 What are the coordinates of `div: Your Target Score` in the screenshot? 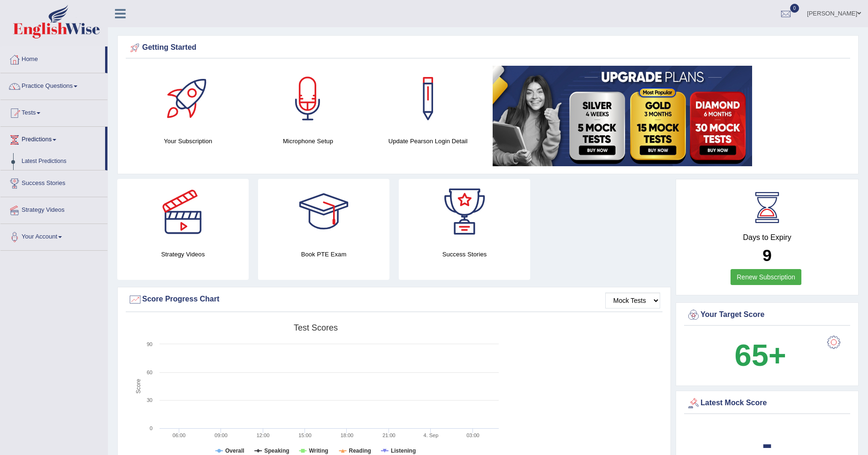 It's located at (767, 315).